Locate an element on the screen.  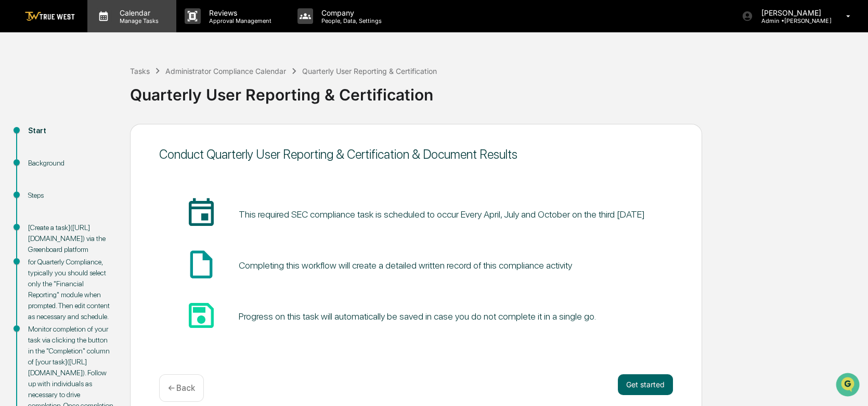
div: Administrator Compliance Calendar is located at coordinates (226, 71).